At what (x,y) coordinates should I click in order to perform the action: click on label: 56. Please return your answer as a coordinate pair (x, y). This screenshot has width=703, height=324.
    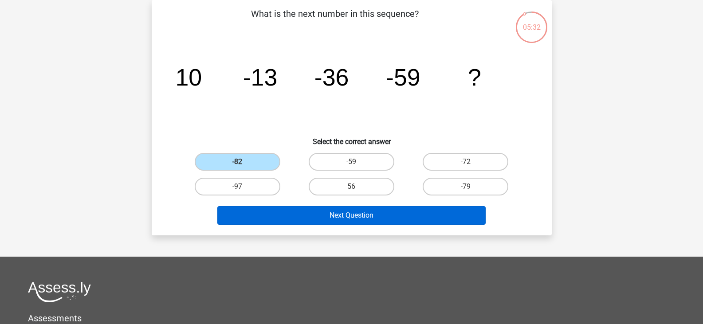
    Looking at the image, I should click on (351, 187).